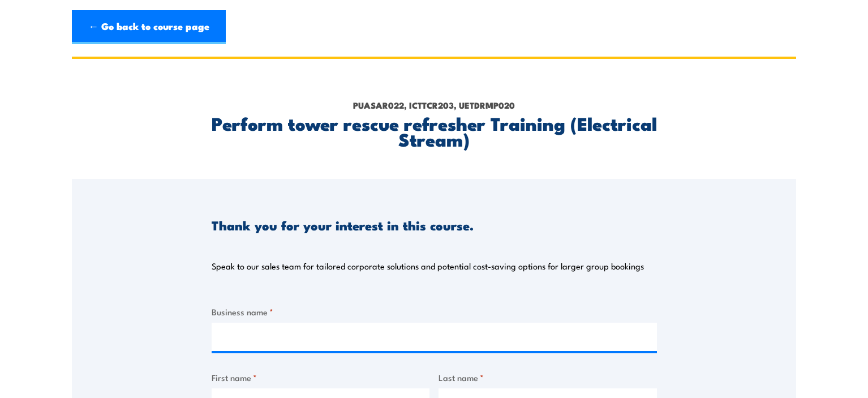 The height and width of the screenshot is (398, 868). I want to click on label: Business name, so click(434, 311).